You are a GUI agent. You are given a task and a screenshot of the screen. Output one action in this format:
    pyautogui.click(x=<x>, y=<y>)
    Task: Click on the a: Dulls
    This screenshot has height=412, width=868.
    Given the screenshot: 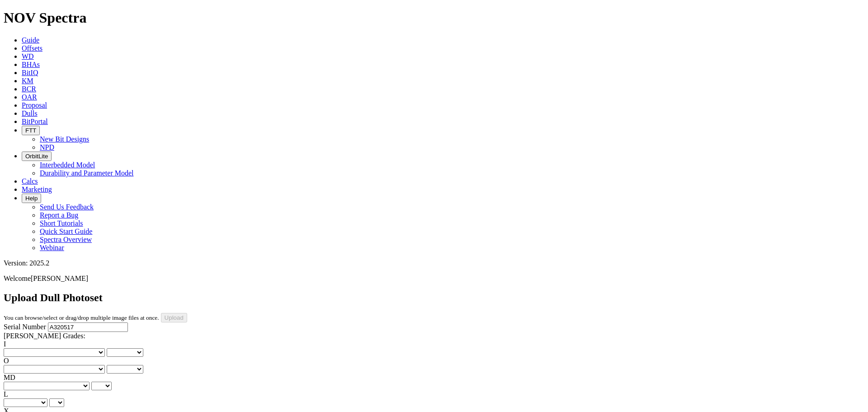 What is the action you would take?
    pyautogui.click(x=29, y=113)
    